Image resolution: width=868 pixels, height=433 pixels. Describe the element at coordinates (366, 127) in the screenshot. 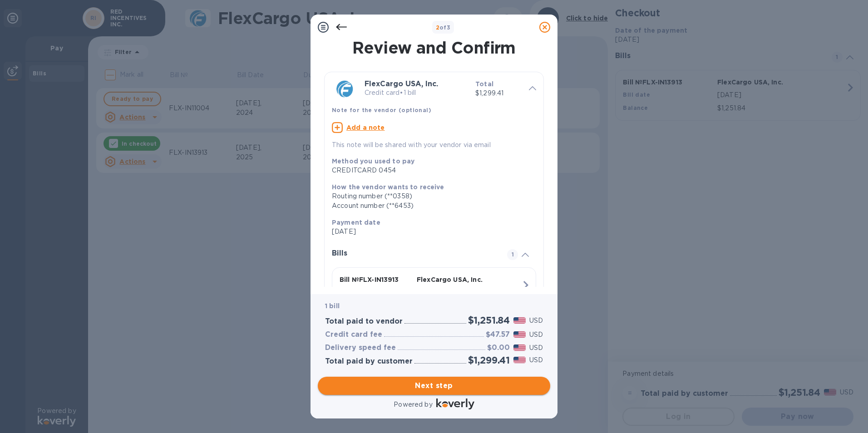

I see `u: Add a note` at that location.